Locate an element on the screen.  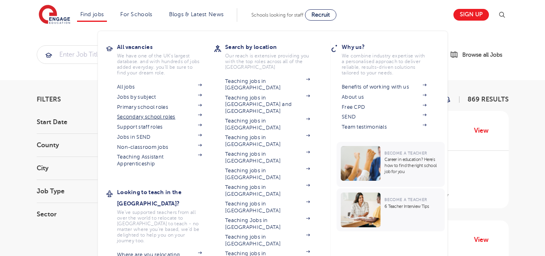
h3: All vacancies is located at coordinates (166, 47).